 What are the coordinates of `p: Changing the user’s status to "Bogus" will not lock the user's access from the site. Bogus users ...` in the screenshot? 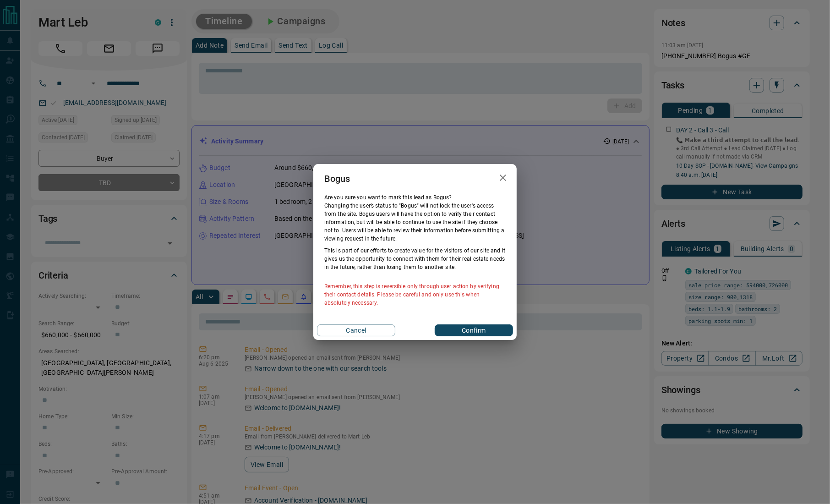 It's located at (415, 222).